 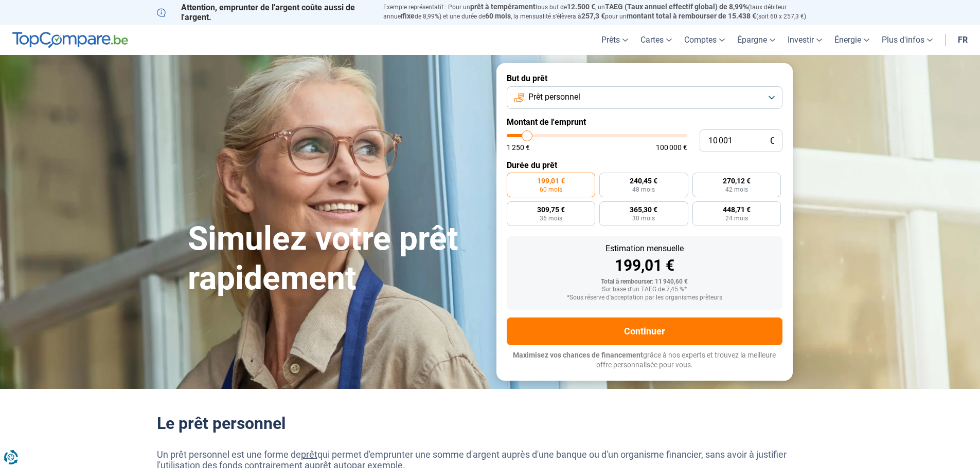 What do you see at coordinates (645, 98) in the screenshot?
I see `button: Prêt personnel` at bounding box center [645, 98].